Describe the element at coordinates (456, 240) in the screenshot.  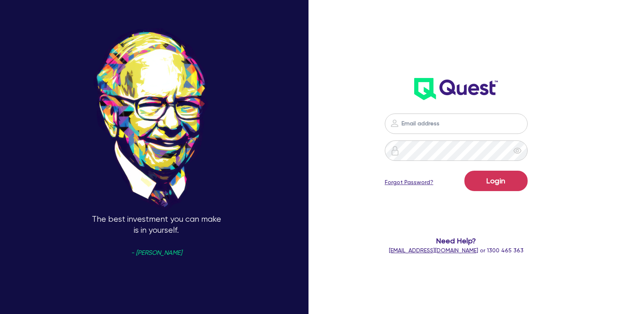
I see `span: Need Help?` at that location.